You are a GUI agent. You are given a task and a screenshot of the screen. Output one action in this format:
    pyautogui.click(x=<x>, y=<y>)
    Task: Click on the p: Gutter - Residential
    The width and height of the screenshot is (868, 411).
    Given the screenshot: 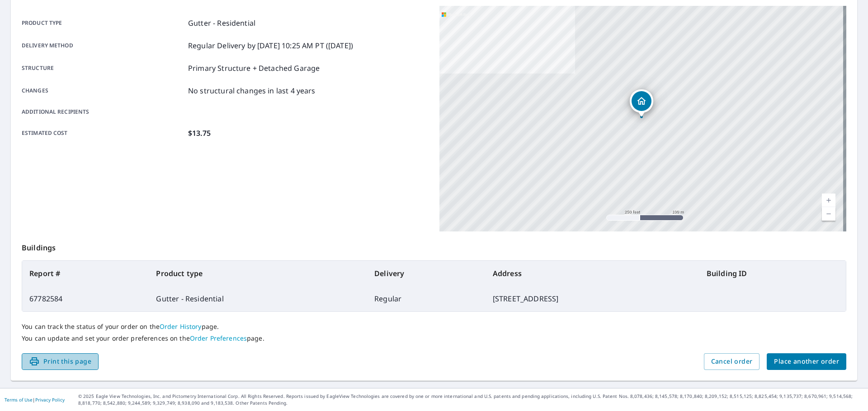 What is the action you would take?
    pyautogui.click(x=221, y=23)
    